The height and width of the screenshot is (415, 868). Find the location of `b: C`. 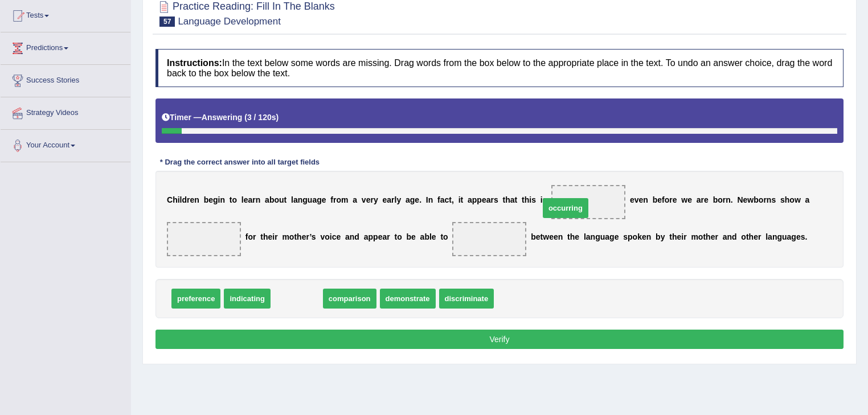

b: C is located at coordinates (169, 200).